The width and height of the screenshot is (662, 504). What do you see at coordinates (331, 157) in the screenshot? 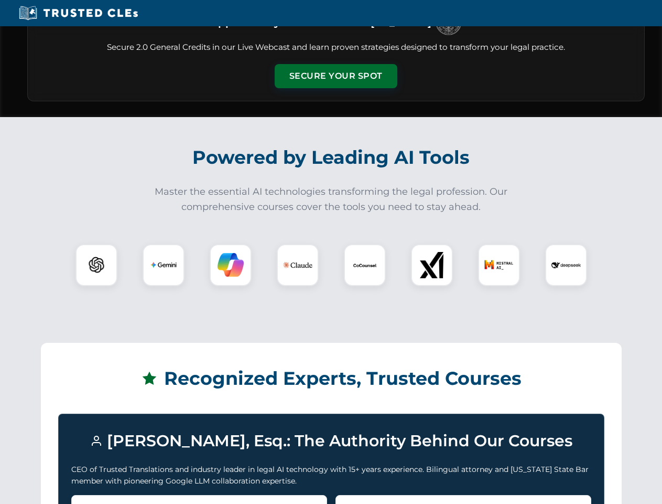
I see `h2: Powered by Leading AI Tools` at bounding box center [331, 157].